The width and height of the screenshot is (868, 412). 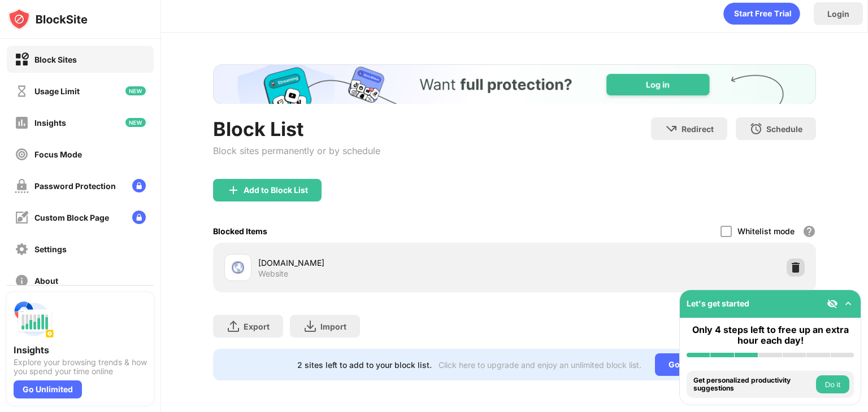 I want to click on img: push-insights.svg, so click(x=33, y=320).